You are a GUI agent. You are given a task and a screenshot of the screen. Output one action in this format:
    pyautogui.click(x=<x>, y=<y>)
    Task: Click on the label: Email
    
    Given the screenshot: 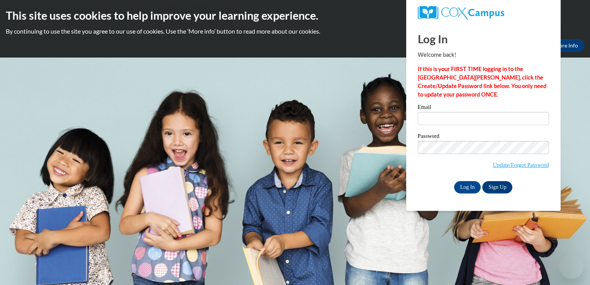 What is the action you would take?
    pyautogui.click(x=484, y=108)
    